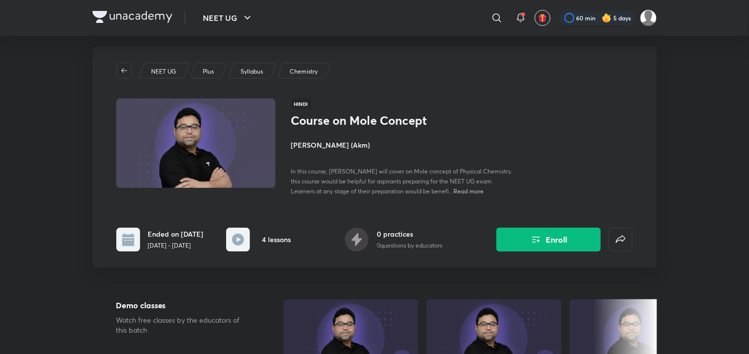 The height and width of the screenshot is (354, 749). What do you see at coordinates (543, 18) in the screenshot?
I see `img: avatar` at bounding box center [543, 18].